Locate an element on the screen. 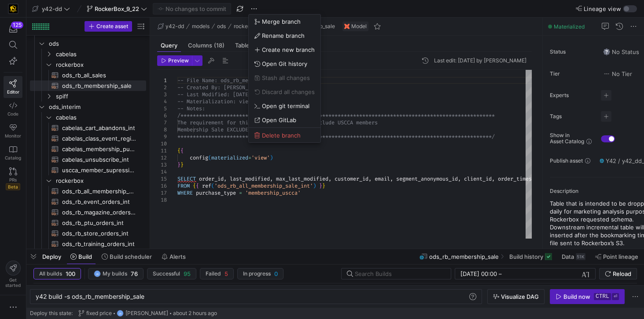  span: Open Git history is located at coordinates (284, 64).